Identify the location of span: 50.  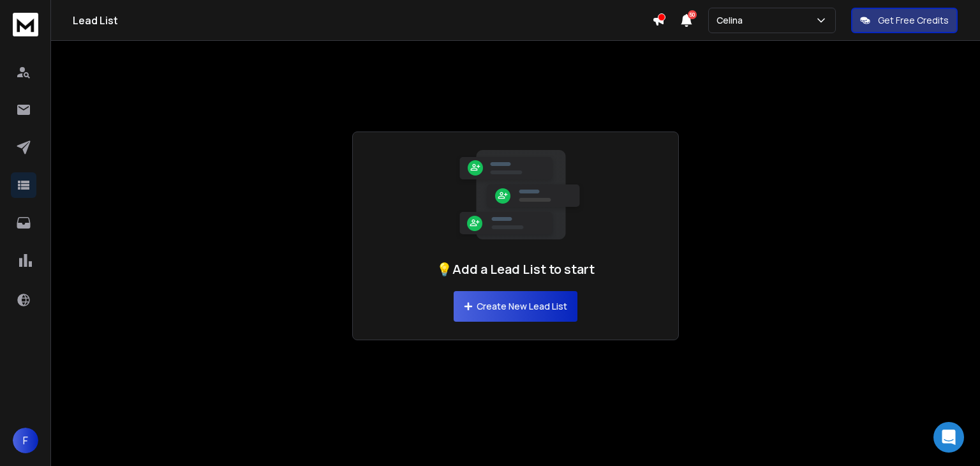
(693, 14).